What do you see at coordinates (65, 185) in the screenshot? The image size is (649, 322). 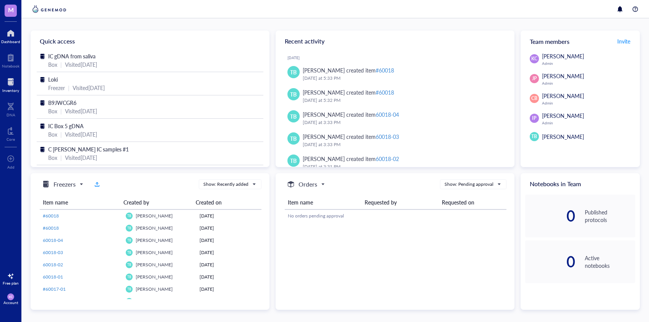 I see `h5: Freezers` at bounding box center [65, 185].